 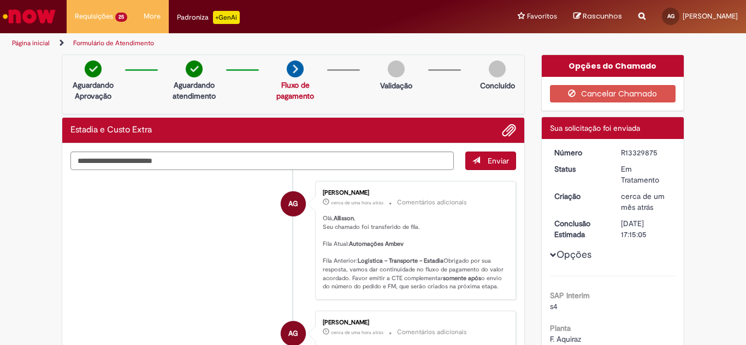 What do you see at coordinates (121, 17) in the screenshot?
I see `span: 25` at bounding box center [121, 17].